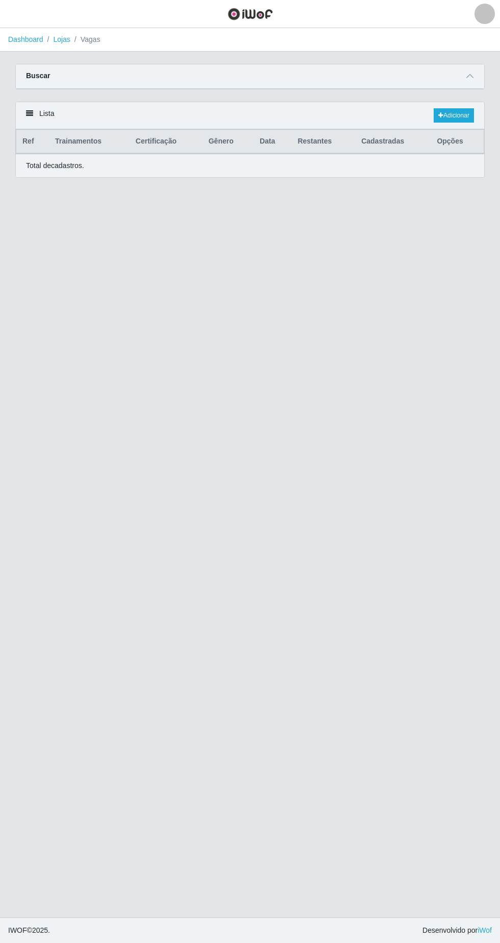  Describe the element at coordinates (250, 14) in the screenshot. I see `img: CoreUI Logo` at that location.